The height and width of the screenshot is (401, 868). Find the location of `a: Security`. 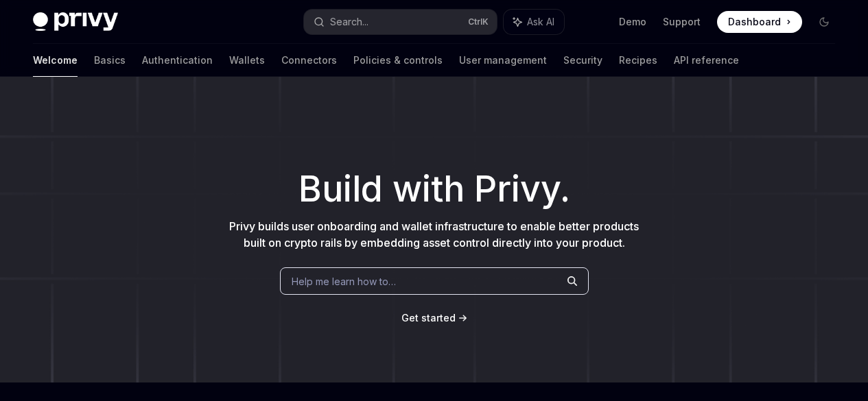

a: Security is located at coordinates (583, 60).